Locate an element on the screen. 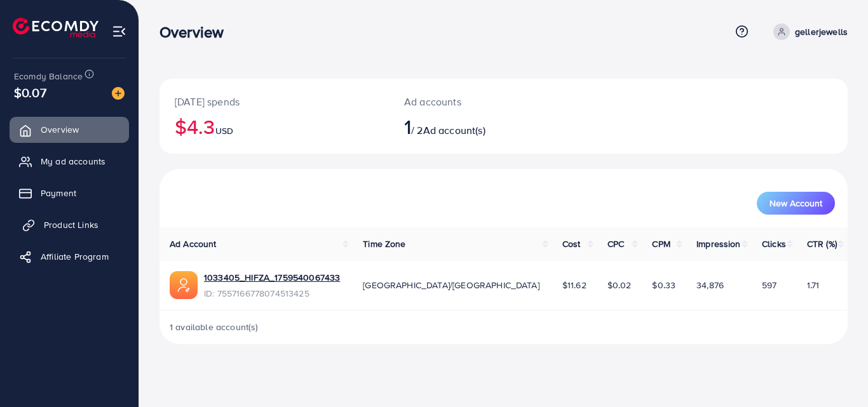 Image resolution: width=868 pixels, height=407 pixels. img: ic-ads-acc.e4c84228.svg is located at coordinates (184, 285).